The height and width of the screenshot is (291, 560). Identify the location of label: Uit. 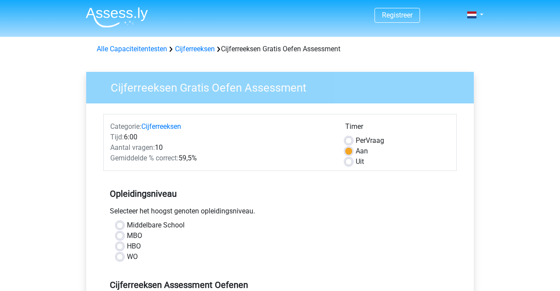
(360, 161).